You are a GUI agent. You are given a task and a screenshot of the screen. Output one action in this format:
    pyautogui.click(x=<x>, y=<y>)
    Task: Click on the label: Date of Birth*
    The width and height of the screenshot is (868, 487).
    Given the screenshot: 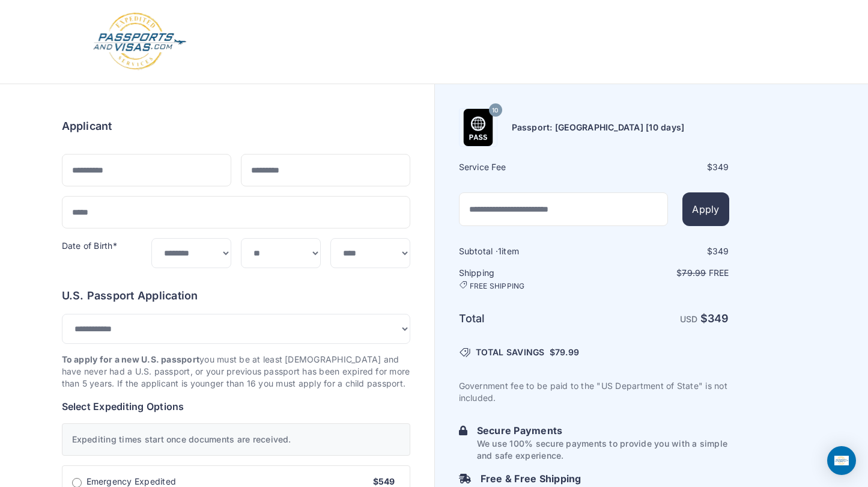 What is the action you would take?
    pyautogui.click(x=89, y=245)
    